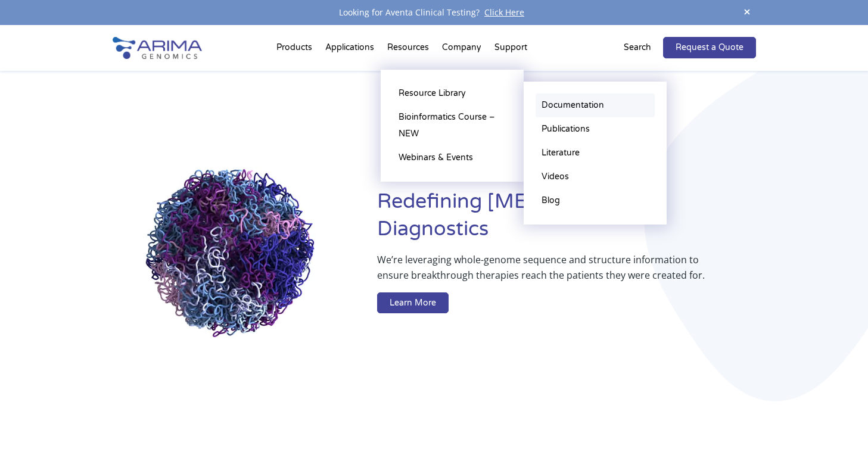 The image size is (868, 455). I want to click on a: Learn More, so click(413, 304).